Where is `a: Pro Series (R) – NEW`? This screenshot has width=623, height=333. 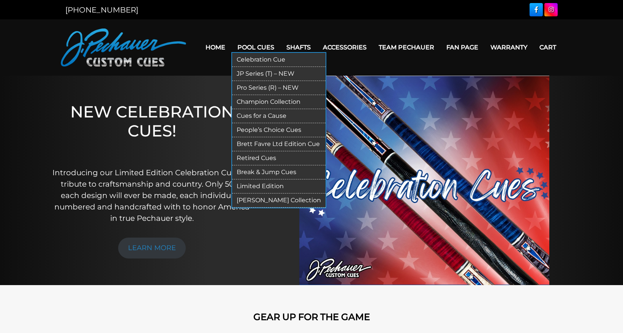
a: Pro Series (R) – NEW is located at coordinates (279, 88).